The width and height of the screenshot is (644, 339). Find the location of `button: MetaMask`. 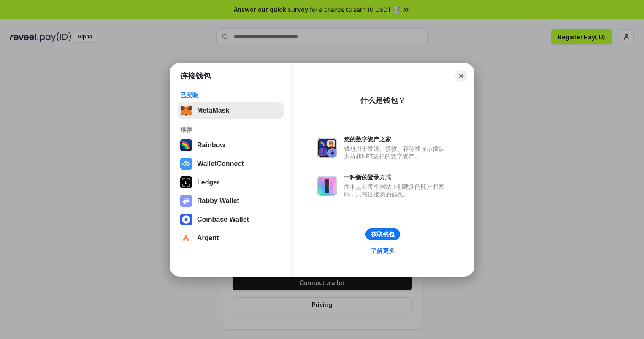

button: MetaMask is located at coordinates (230, 110).